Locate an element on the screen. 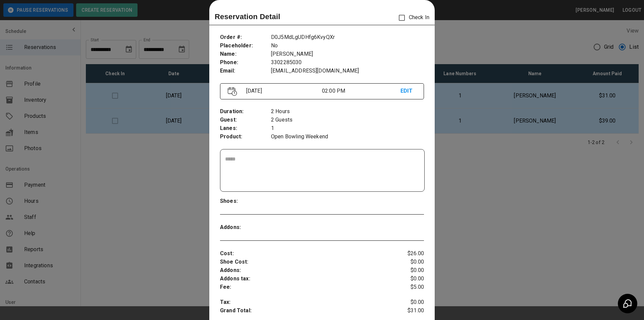 Image resolution: width=644 pixels, height=320 pixels. p: Placeholder : is located at coordinates (246, 46).